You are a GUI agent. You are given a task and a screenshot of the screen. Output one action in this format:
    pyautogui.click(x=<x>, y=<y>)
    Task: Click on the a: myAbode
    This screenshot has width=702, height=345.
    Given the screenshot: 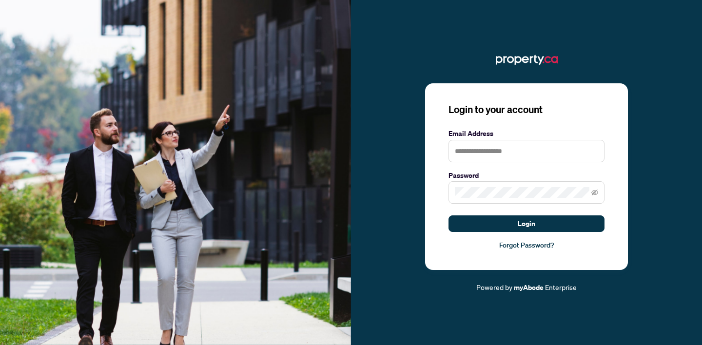 What is the action you would take?
    pyautogui.click(x=529, y=288)
    